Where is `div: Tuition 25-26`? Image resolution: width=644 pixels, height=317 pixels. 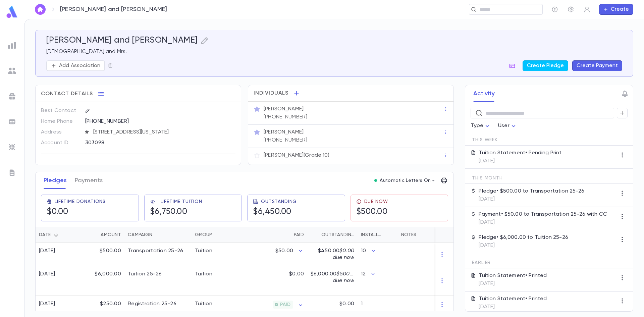
div: Tuition 25-26 is located at coordinates (145, 274).